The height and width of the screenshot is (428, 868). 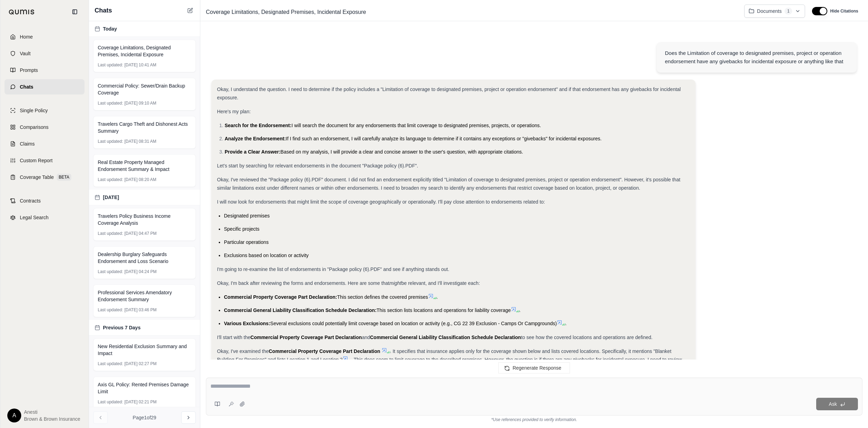 I want to click on span: . It specifies that insurance applies only for the coverage shown below and lists covered locatio..., so click(x=444, y=355).